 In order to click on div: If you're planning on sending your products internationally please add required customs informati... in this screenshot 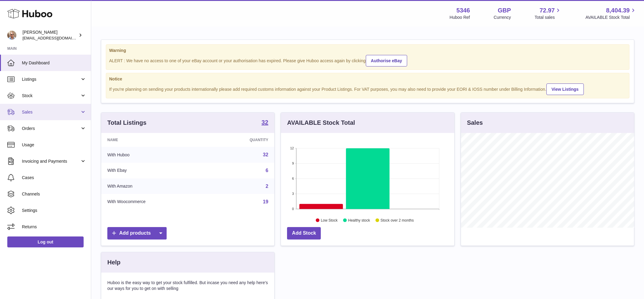, I will do `click(368, 89)`.